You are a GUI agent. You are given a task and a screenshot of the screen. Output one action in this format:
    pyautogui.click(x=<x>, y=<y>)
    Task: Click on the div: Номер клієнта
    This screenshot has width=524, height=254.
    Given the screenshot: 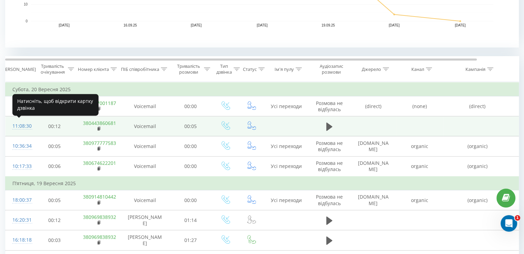 What is the action you would take?
    pyautogui.click(x=93, y=69)
    